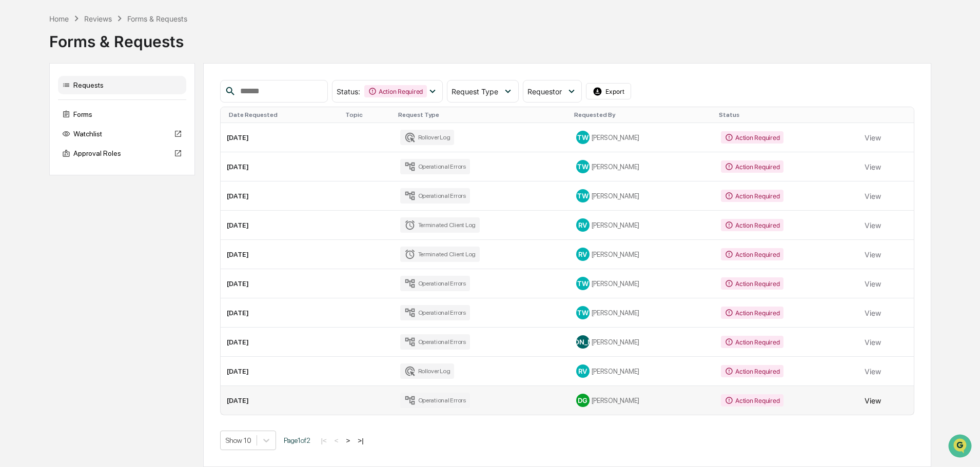  Describe the element at coordinates (608, 92) in the screenshot. I see `button: Export` at that location.